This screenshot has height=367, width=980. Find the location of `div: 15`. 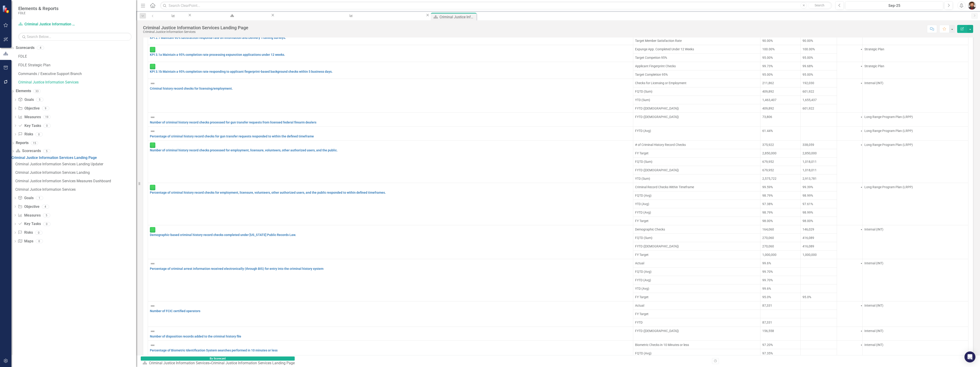

div: 15 is located at coordinates (35, 143).